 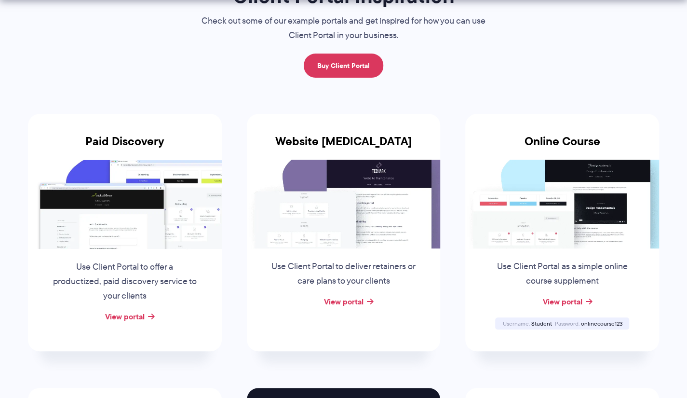 What do you see at coordinates (344, 28) in the screenshot?
I see `p: Check out some of our example portals and get inspired for how you can use Client Portal in your ...` at bounding box center [344, 28].